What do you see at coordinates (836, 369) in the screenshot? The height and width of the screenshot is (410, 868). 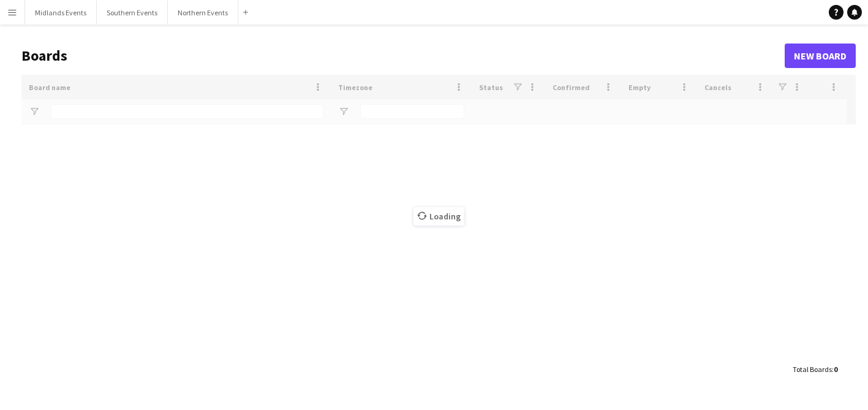 I see `span: 0` at bounding box center [836, 369].